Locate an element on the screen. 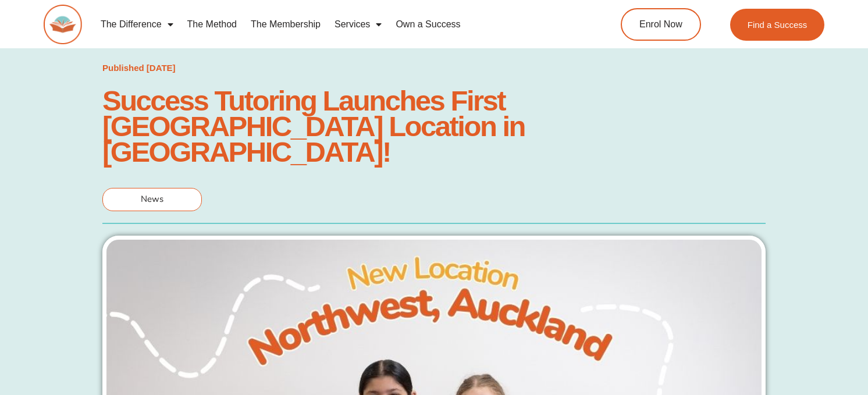  span: Find a Success is located at coordinates (778, 24).